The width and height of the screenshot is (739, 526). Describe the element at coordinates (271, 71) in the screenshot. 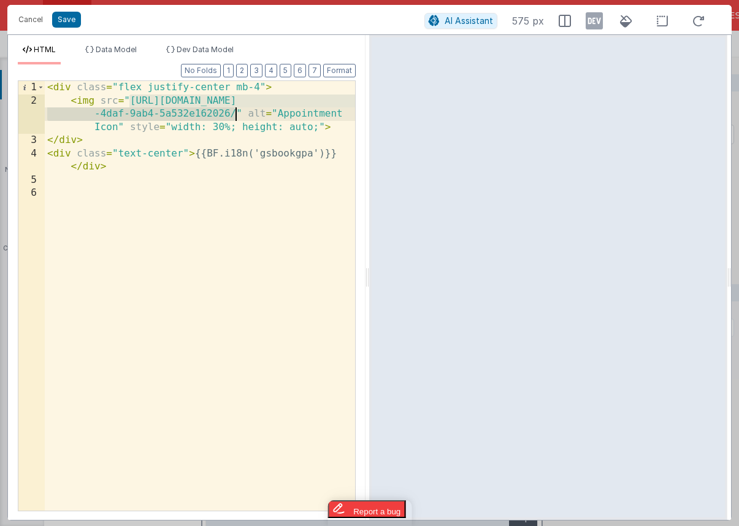

I see `button: 4` at that location.